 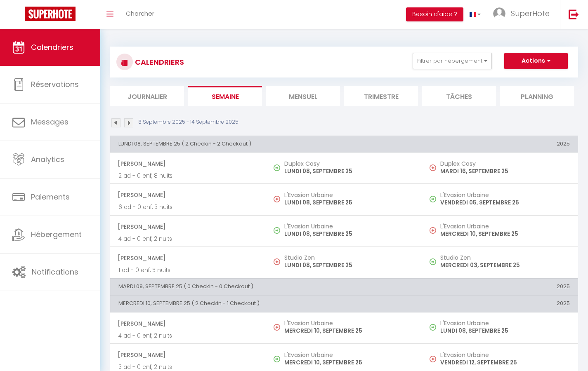 I want to click on th: LUNDI 08, SEPTEMBRE 25 ( 2 Checkin - 2 Checkout ), so click(x=267, y=144).